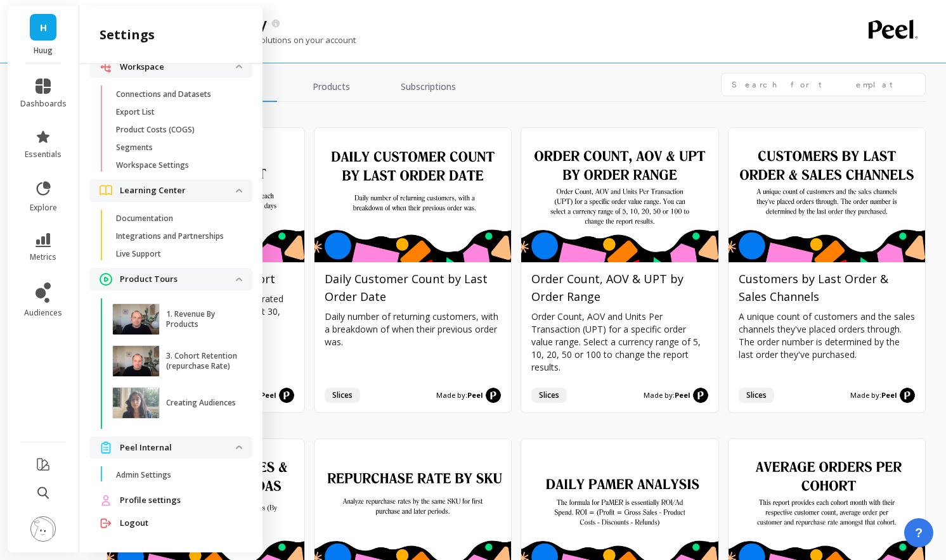  Describe the element at coordinates (823, 84) in the screenshot. I see `input: Search for templates` at that location.